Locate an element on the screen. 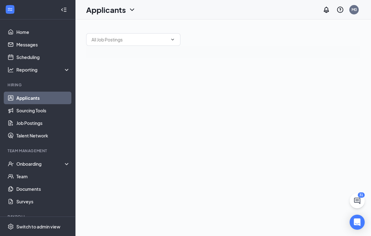 The width and height of the screenshot is (371, 236). div: 31 is located at coordinates (361, 195).